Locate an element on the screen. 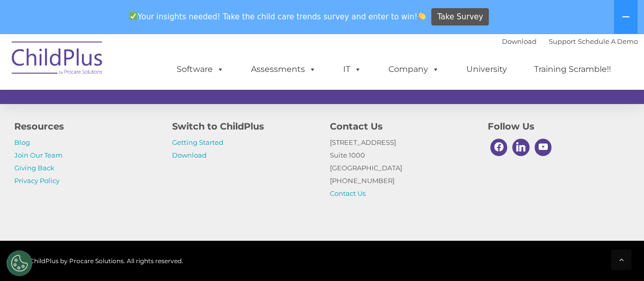 This screenshot has height=281, width=644. a: Linkedin is located at coordinates (521, 148).